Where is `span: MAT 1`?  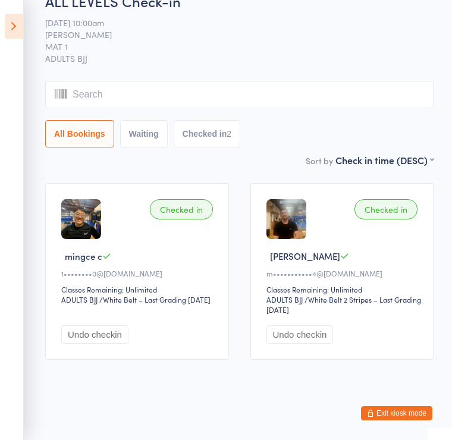 span: MAT 1 is located at coordinates (230, 46).